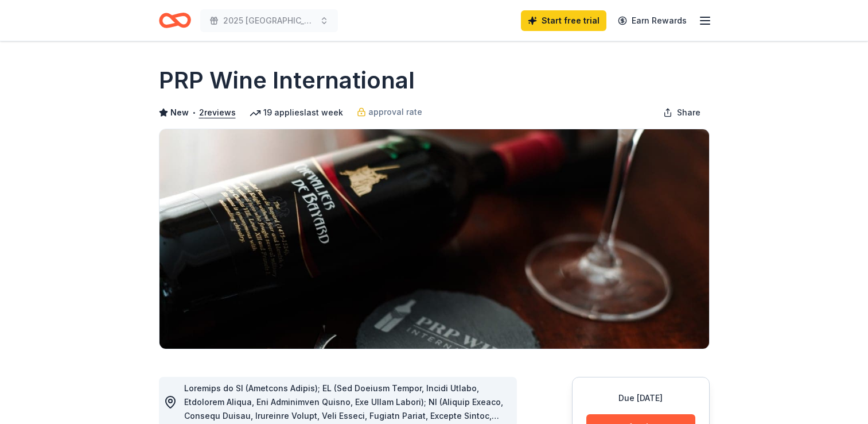  What do you see at coordinates (435, 239) in the screenshot?
I see `img: Image for PRP Wine International` at bounding box center [435, 239].